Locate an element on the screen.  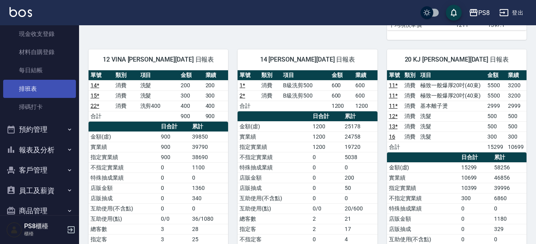
td: 互助使用(不含點) is located at coordinates (274, 198).